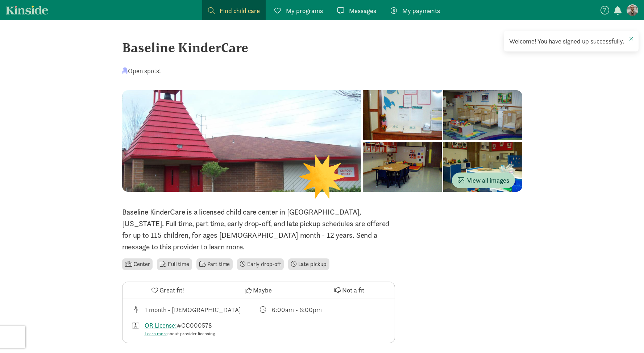 Image resolution: width=644 pixels, height=353 pixels. Describe the element at coordinates (322, 48) in the screenshot. I see `div: Baseline KinderCare` at that location.